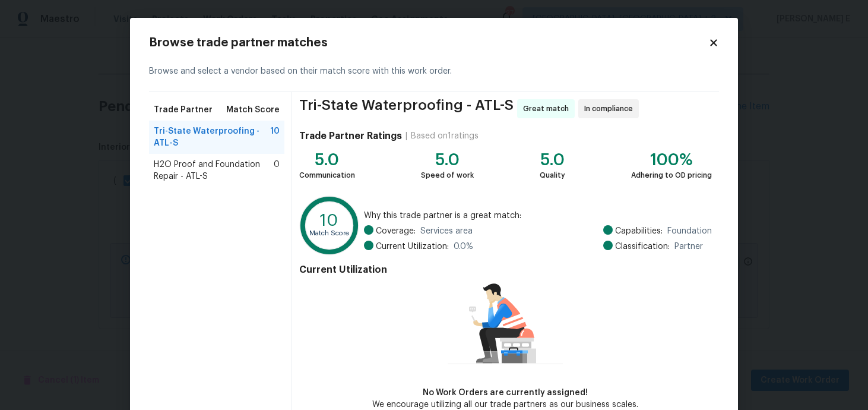 Image resolution: width=868 pixels, height=410 pixels. What do you see at coordinates (275, 137) in the screenshot?
I see `span: 10` at bounding box center [275, 137].